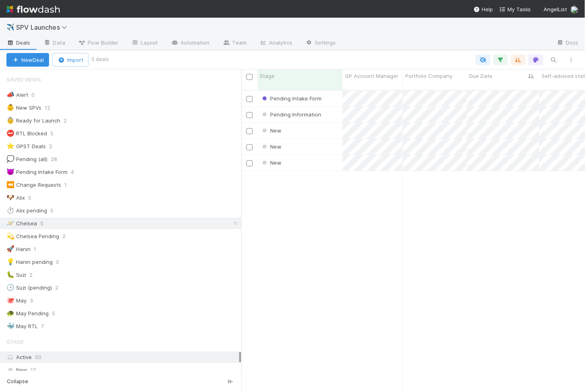 This screenshot has width=585, height=392. What do you see at coordinates (26, 134) in the screenshot?
I see `div: RTL Blocked` at bounding box center [26, 134].